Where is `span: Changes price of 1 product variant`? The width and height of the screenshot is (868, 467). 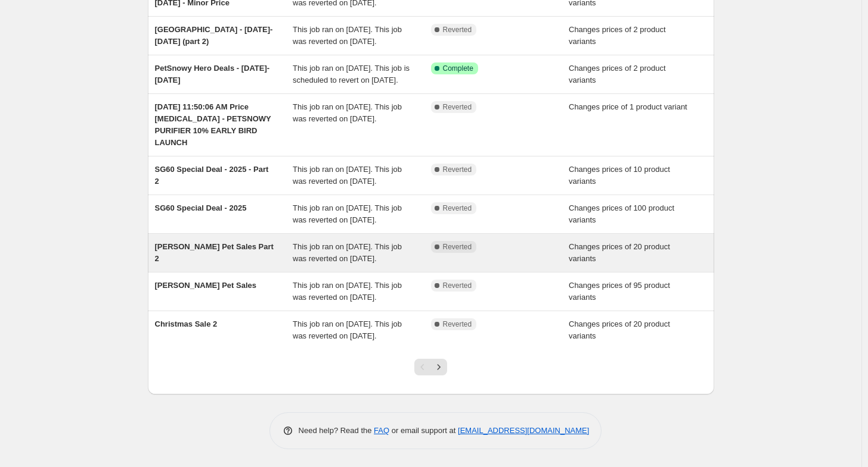
span: Changes price of 1 product variant is located at coordinates (628, 106).